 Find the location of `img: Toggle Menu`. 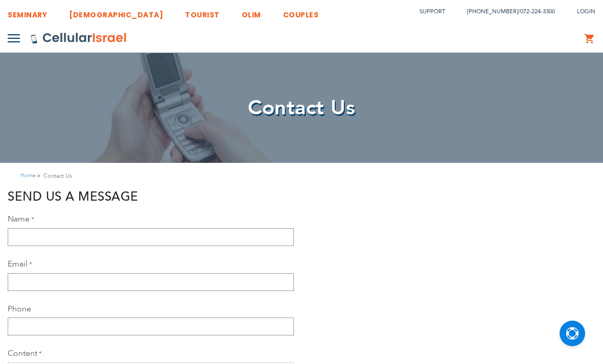

img: Toggle Menu is located at coordinates (14, 38).